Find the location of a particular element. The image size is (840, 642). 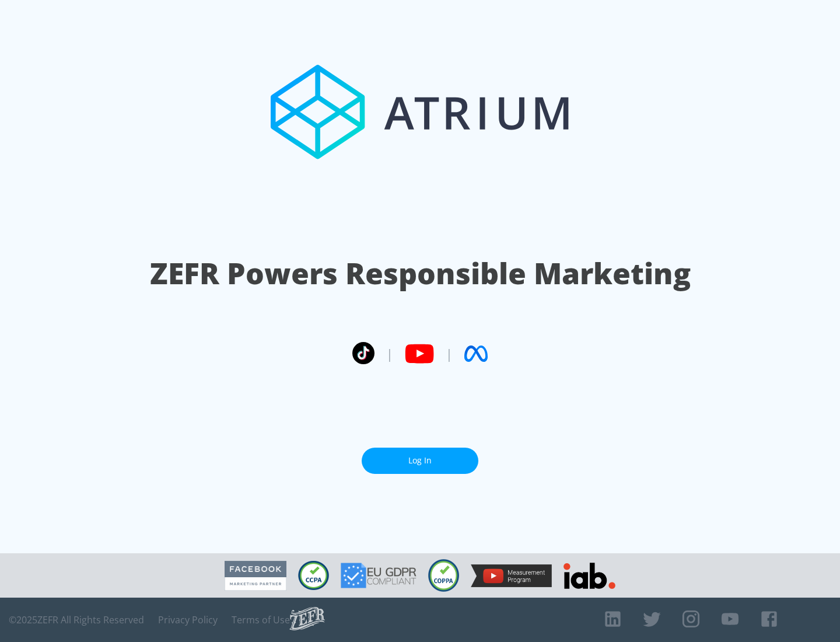

a: Log In is located at coordinates (420, 461).